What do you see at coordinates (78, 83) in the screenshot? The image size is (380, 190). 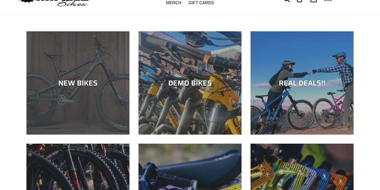 I see `a: NEW BIKES` at bounding box center [78, 83].